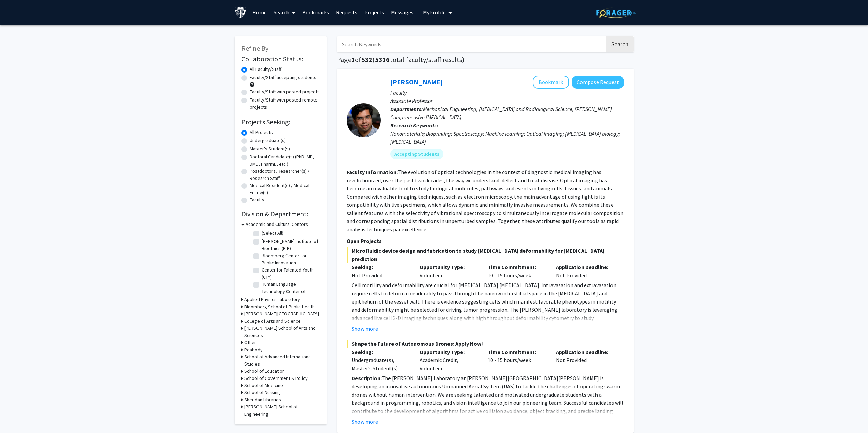 The image size is (868, 433). Describe the element at coordinates (402, 12) in the screenshot. I see `a: Messages` at that location.